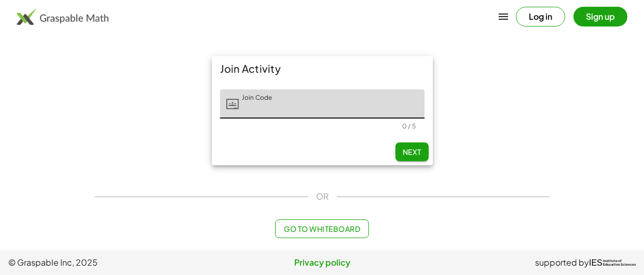 The image size is (644, 275). I want to click on a: IESInstitute ofEducation Sciences, so click(612, 262).